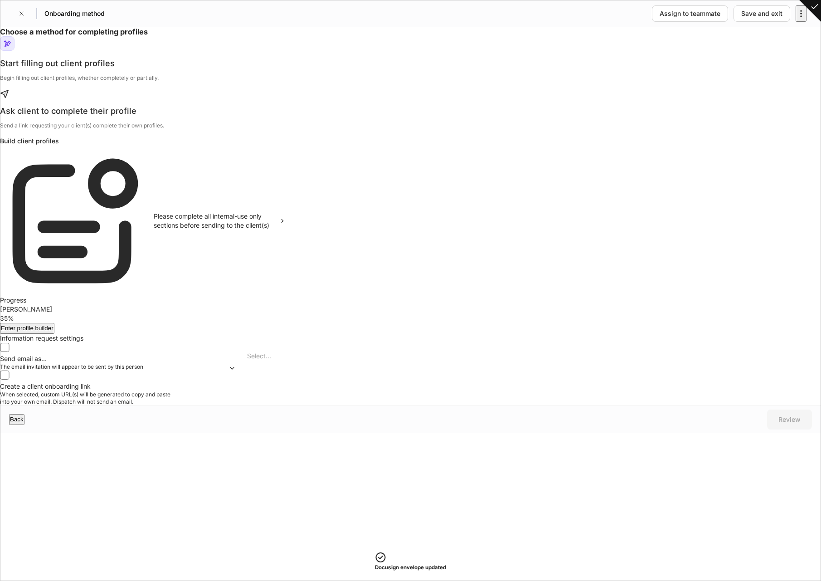  Describe the element at coordinates (789, 419) in the screenshot. I see `div: Review` at that location.